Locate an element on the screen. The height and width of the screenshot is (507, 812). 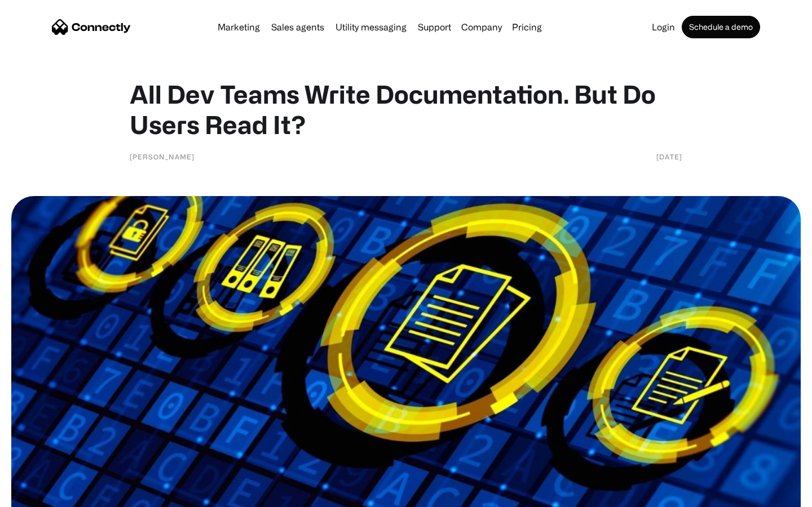
a: Login is located at coordinates (663, 27).